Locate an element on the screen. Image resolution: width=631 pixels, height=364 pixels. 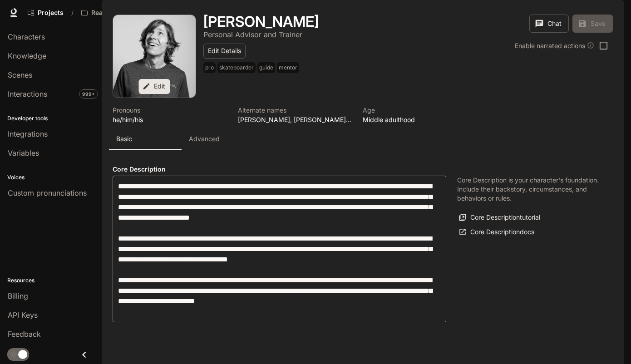
span: pro is located at coordinates (210, 68).